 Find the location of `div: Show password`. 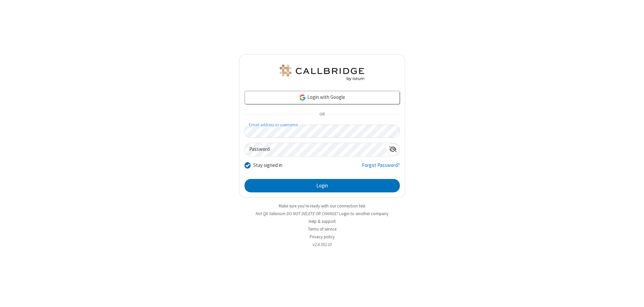

div: Show password is located at coordinates (393, 149).